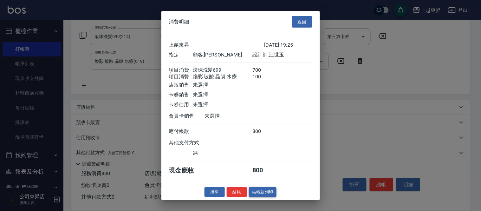 The width and height of the screenshot is (481, 211). What do you see at coordinates (302, 22) in the screenshot?
I see `button: 返回` at bounding box center [302, 22].